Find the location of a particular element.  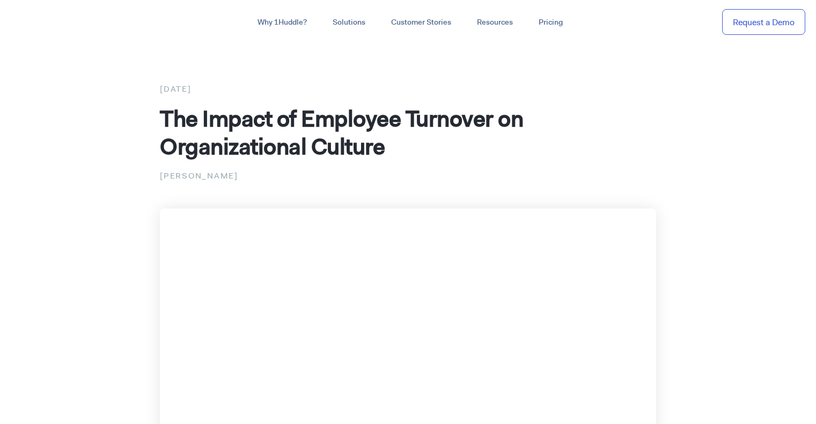

a: Resources is located at coordinates (494, 23).